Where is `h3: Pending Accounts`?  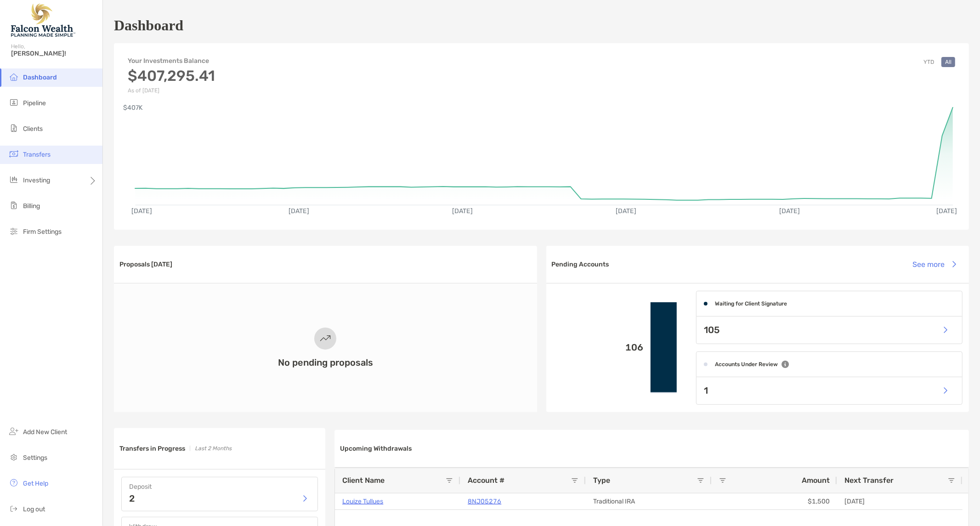
h3: Pending Accounts is located at coordinates (581, 264).